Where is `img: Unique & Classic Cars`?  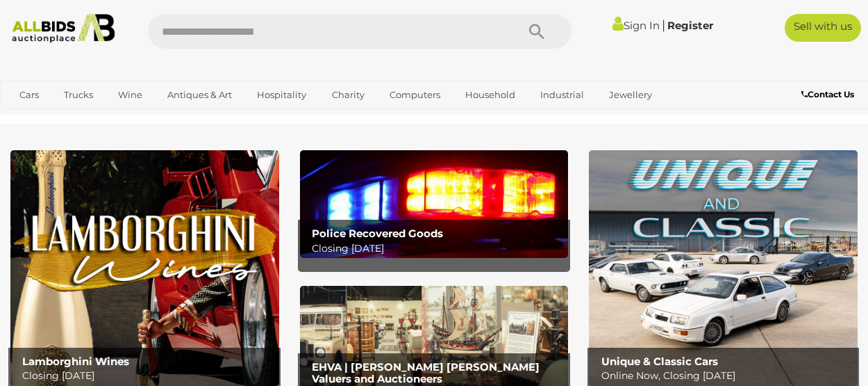 img: Unique & Classic Cars is located at coordinates (723, 267).